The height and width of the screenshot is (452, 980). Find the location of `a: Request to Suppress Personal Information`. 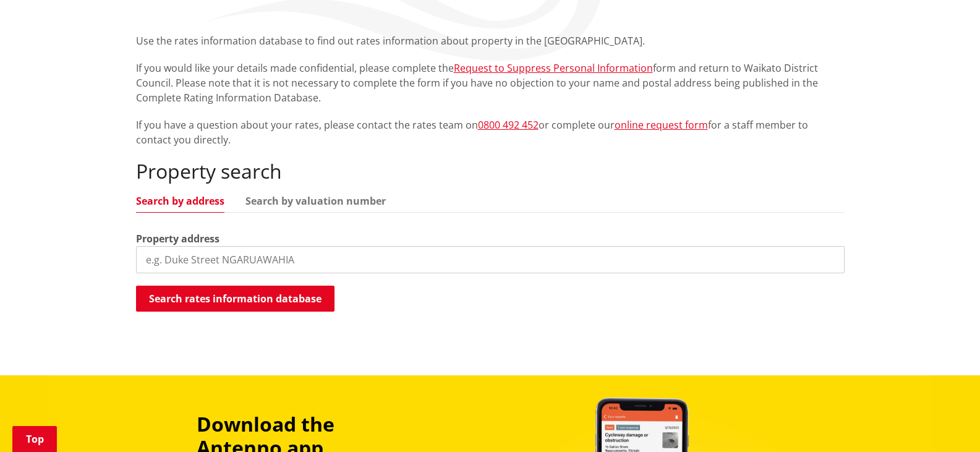

a: Request to Suppress Personal Information is located at coordinates (553, 68).